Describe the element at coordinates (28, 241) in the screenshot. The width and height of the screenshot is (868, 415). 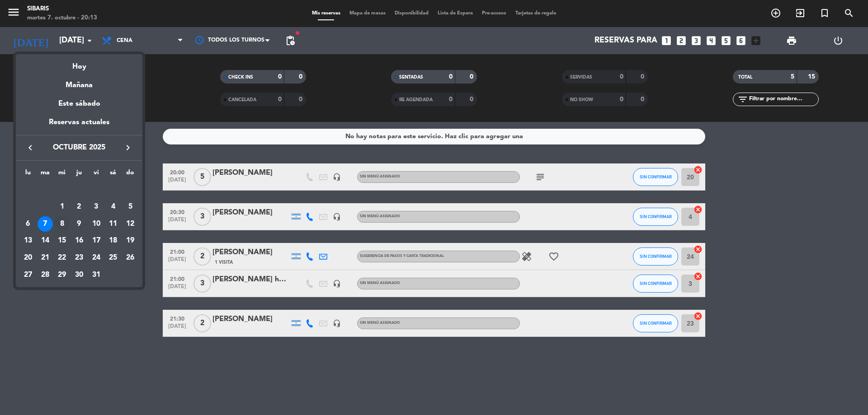
I see `div: 13` at that location.